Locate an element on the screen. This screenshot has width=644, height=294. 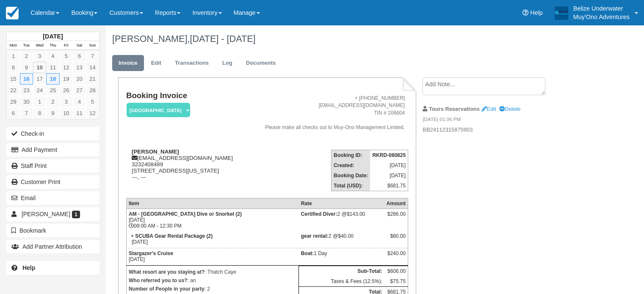
strong: Who referred you to us? is located at coordinates (158, 280).